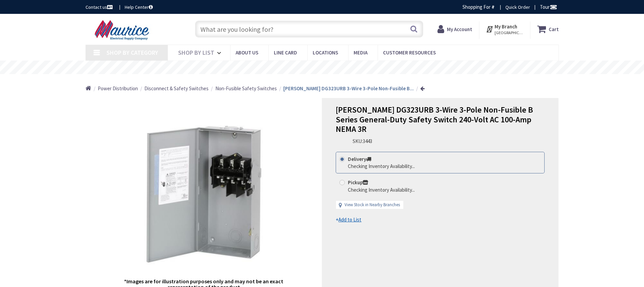 This screenshot has height=287, width=644. What do you see at coordinates (196, 52) in the screenshot?
I see `span: Shop By List` at bounding box center [196, 52].